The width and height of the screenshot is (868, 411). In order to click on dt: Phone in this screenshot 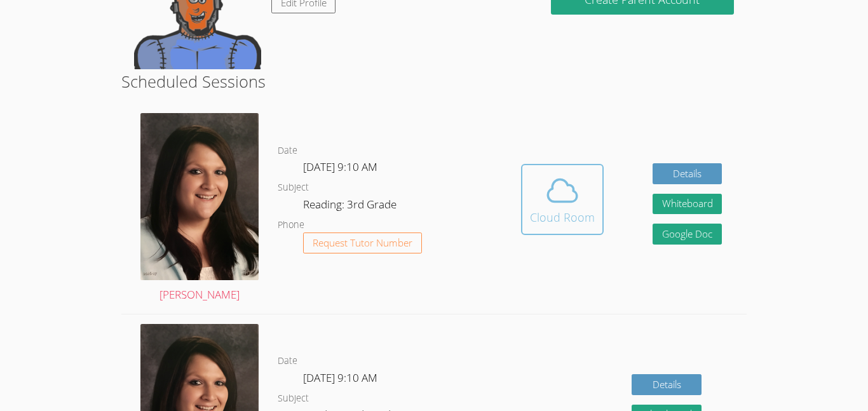, I will do `click(291, 225)`.